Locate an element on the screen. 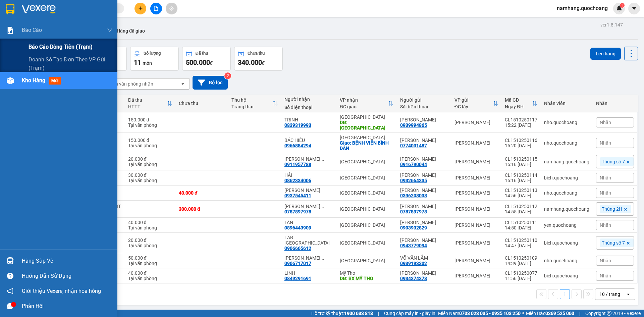  span: Doanh số tạo đơn theo VP gửi (trạm) is located at coordinates (70, 64).